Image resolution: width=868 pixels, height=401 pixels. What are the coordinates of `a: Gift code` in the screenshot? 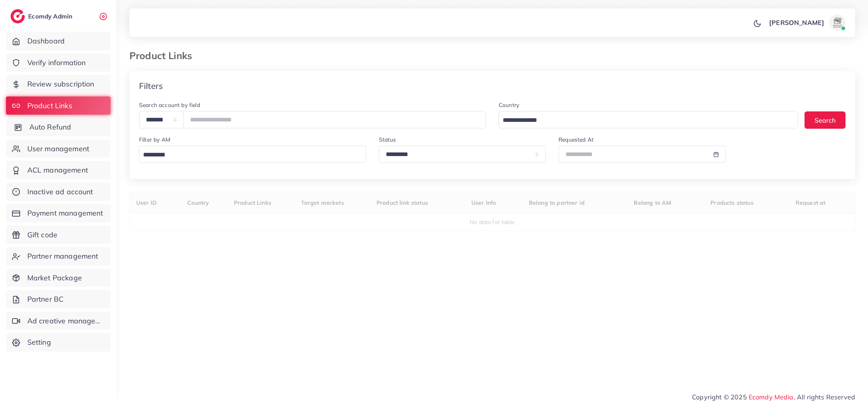 It's located at (58, 235).